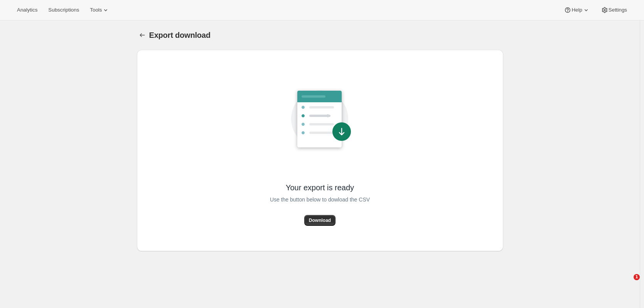 This screenshot has width=644, height=308. Describe the element at coordinates (64, 10) in the screenshot. I see `span: Subscriptions` at that location.